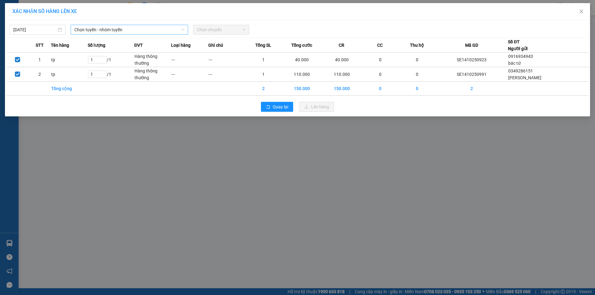 This screenshot has width=595, height=295. Describe the element at coordinates (35, 30) in the screenshot. I see `input: 14/10/2025` at that location.